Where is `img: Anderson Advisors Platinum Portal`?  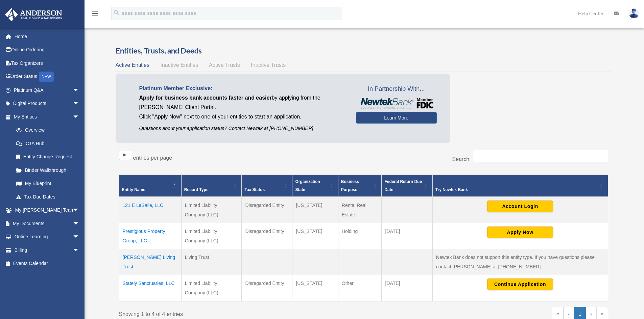
img: Anderson Advisors Platinum Portal is located at coordinates (34, 15).